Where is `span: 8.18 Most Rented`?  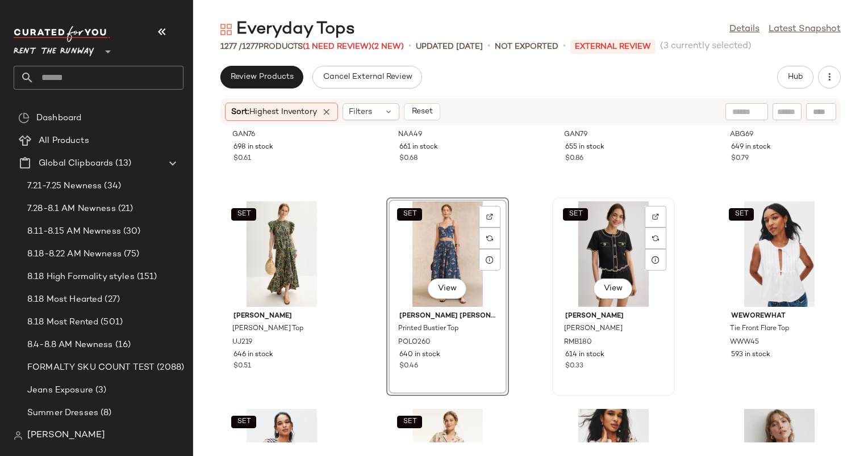 span: 8.18 Most Rented is located at coordinates (63, 322).